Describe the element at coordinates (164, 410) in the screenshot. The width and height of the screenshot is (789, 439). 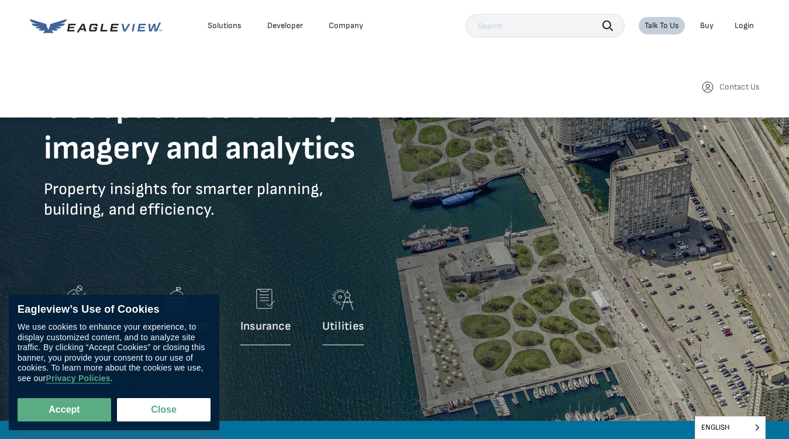
I see `button: Close` at that location.